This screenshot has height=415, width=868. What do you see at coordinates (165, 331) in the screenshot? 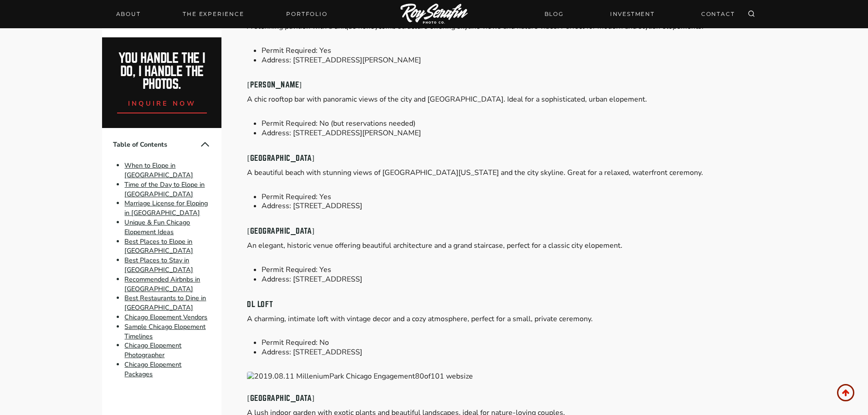
I see `a: Sample Chicago Elopement Timelines` at bounding box center [165, 331].